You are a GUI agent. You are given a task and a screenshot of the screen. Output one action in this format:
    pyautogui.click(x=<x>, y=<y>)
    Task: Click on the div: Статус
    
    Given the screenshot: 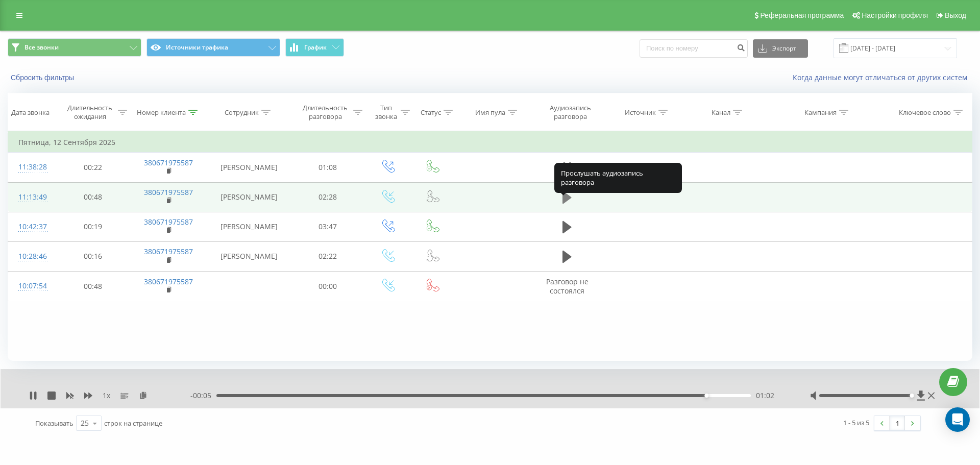 What is the action you would take?
    pyautogui.click(x=431, y=112)
    